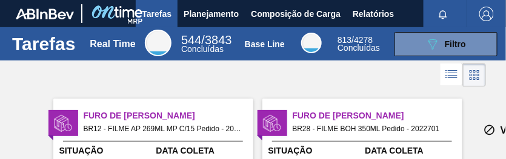 This screenshot has width=506, height=159. Describe the element at coordinates (446, 44) in the screenshot. I see `button: Filtro` at that location.